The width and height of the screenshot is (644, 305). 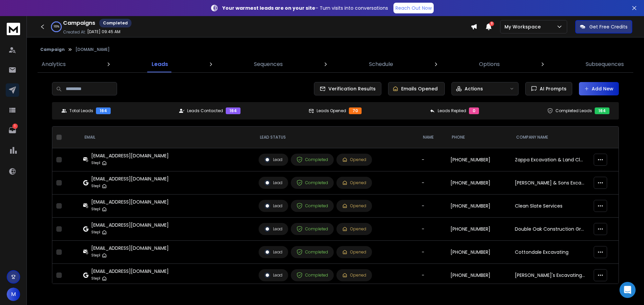 What do you see at coordinates (474, 111) in the screenshot?
I see `div: 0` at bounding box center [474, 111].